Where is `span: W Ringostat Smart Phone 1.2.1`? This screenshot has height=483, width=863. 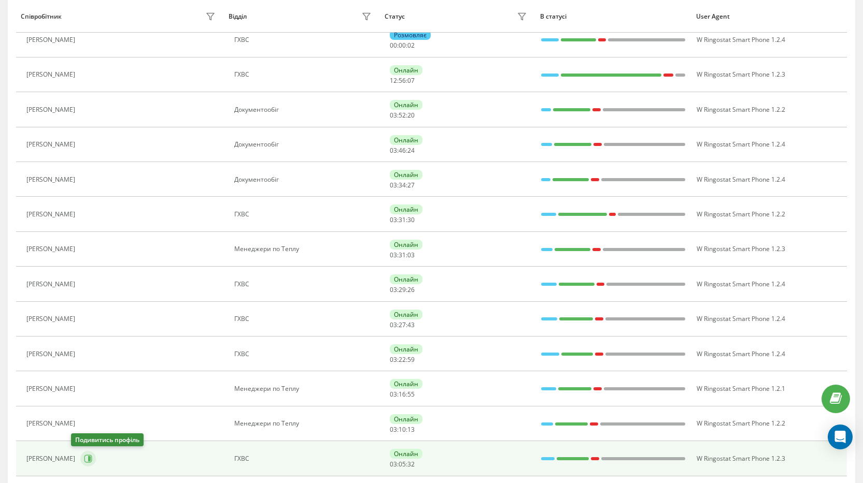 span: W Ringostat Smart Phone 1.2.1 is located at coordinates (741, 389).